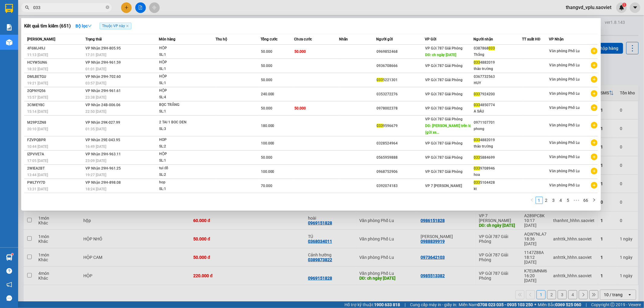 The image size is (644, 308). Describe the element at coordinates (400, 158) in the screenshot. I see `div: 0565959888` at that location.